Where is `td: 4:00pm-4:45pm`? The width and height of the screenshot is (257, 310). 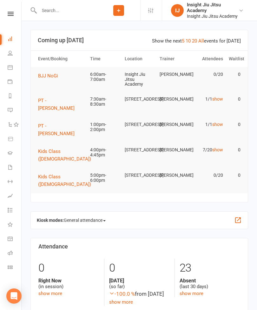
td: 4:00pm-4:45pm is located at coordinates (105, 153).